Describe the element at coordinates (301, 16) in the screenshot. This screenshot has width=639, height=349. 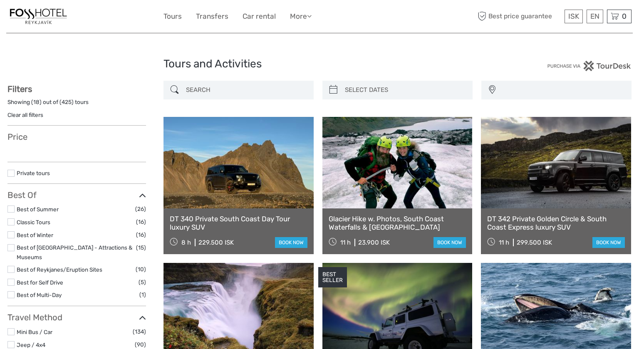
I see `a: More` at that location.